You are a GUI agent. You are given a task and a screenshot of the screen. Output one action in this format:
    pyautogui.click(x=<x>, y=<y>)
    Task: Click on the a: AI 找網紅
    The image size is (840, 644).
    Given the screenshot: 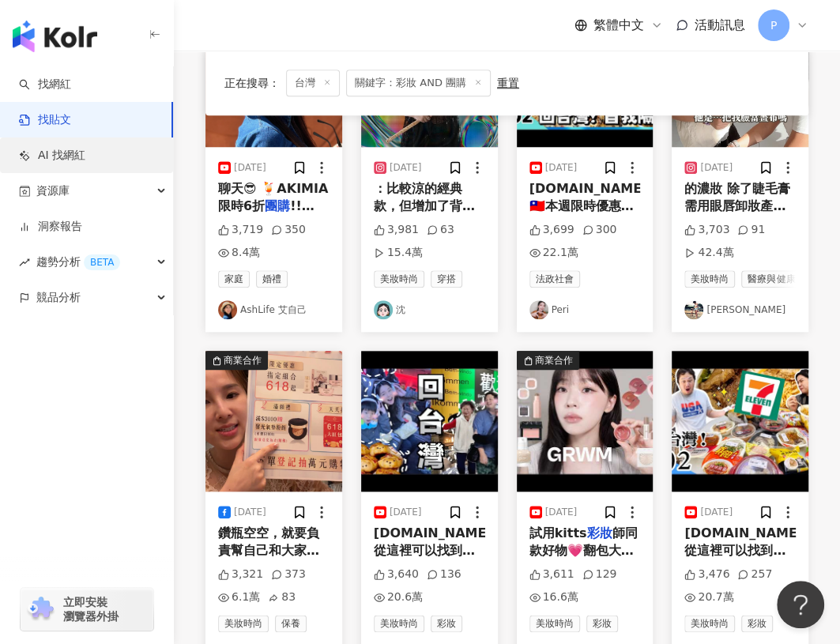 What is the action you would take?
    pyautogui.click(x=52, y=156)
    